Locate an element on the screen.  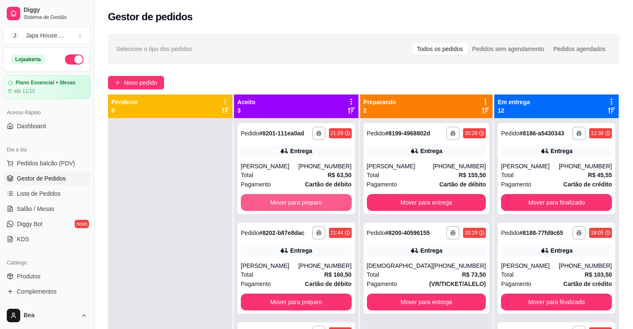
span: KDS is located at coordinates (23, 239).